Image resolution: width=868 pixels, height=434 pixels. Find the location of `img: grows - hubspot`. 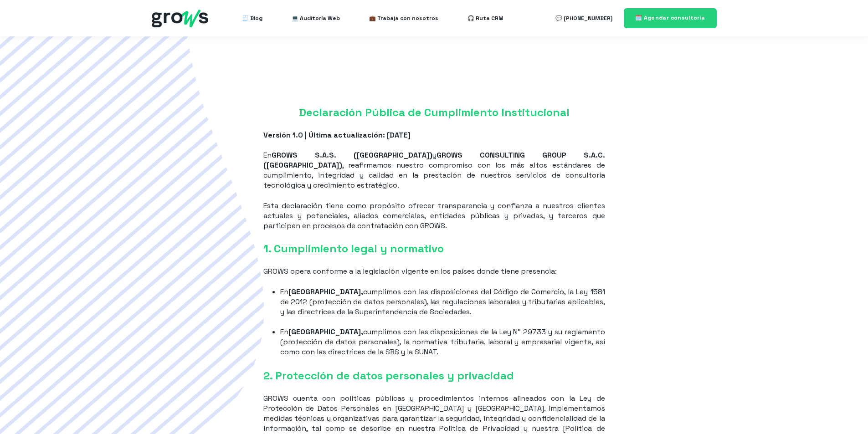

img: grows - hubspot is located at coordinates (180, 18).